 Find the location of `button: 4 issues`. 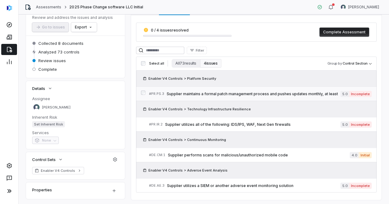

button: 4 issues is located at coordinates (211, 63).